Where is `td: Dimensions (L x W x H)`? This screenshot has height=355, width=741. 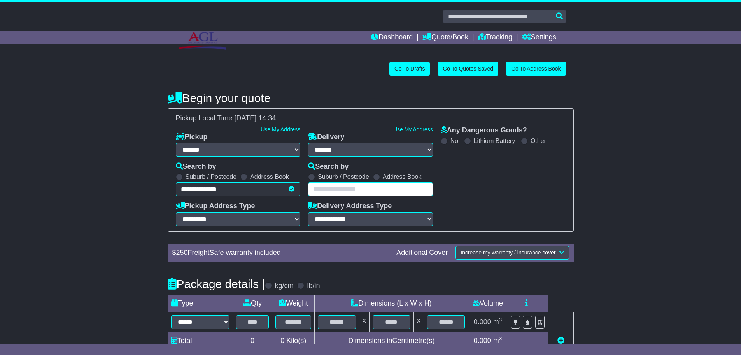 td: Dimensions (L x W x H) is located at coordinates (391, 303).